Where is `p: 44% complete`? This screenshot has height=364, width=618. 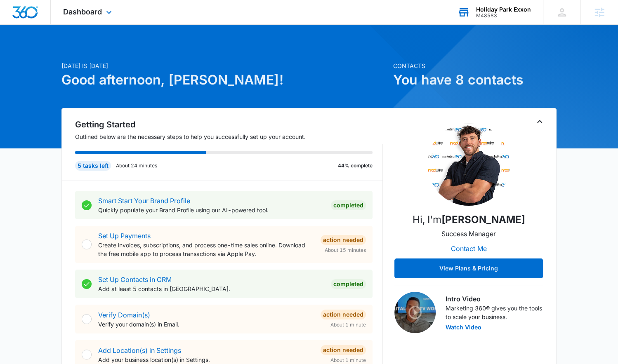
p: 44% complete is located at coordinates (355, 166).